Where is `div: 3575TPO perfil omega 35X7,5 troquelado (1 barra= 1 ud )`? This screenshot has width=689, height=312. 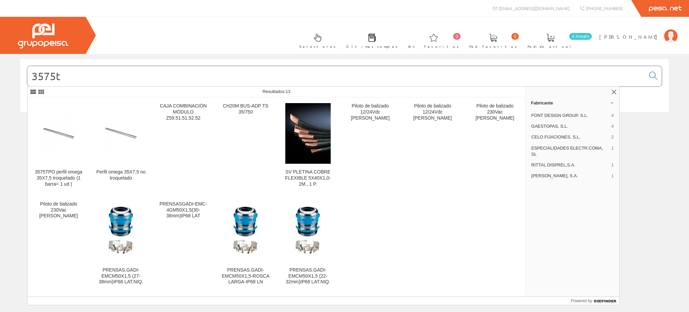
div: 3575TPO perfil omega 35X7,5 troquelado (1 barra= 1 ud ) is located at coordinates (59, 178).